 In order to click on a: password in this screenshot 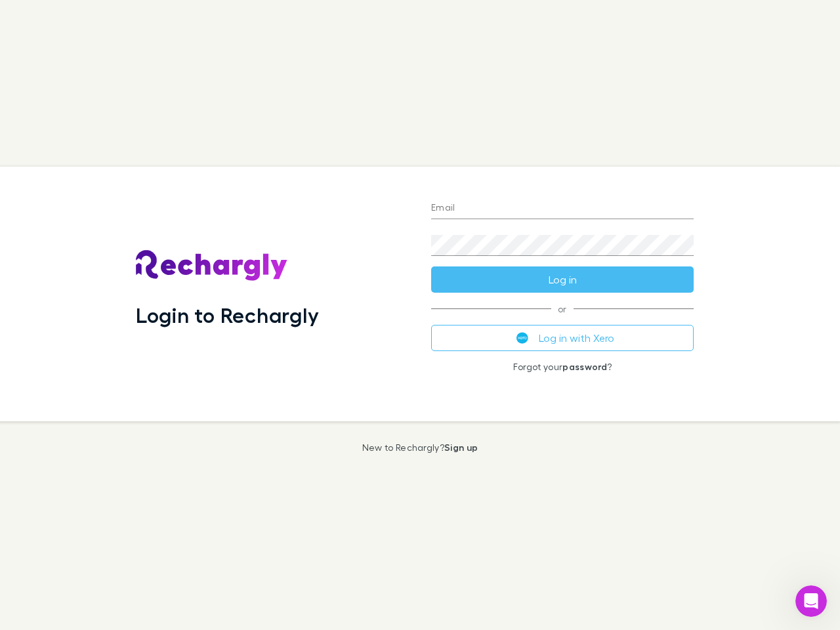, I will do `click(585, 366)`.